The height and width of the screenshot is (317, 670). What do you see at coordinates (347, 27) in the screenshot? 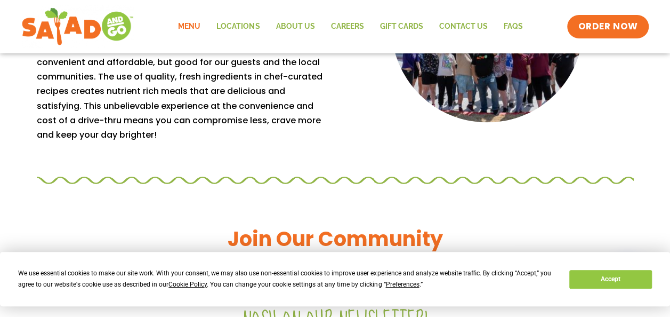
I see `a: Careers` at bounding box center [347, 27].